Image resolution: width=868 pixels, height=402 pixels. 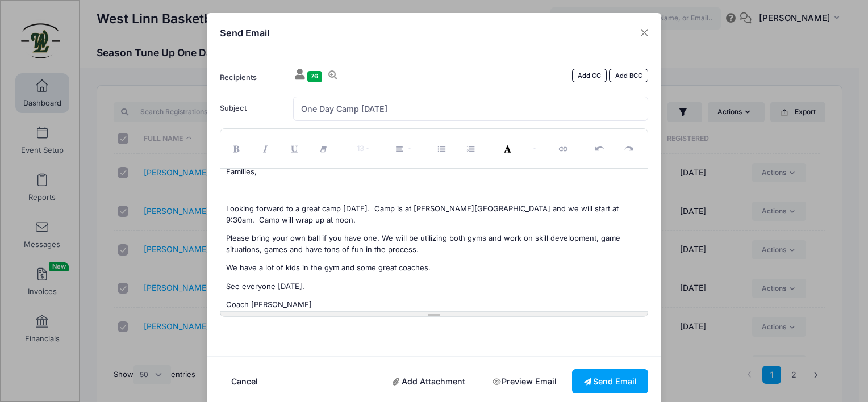 What do you see at coordinates (245, 381) in the screenshot?
I see `button: Cancel` at bounding box center [245, 381].